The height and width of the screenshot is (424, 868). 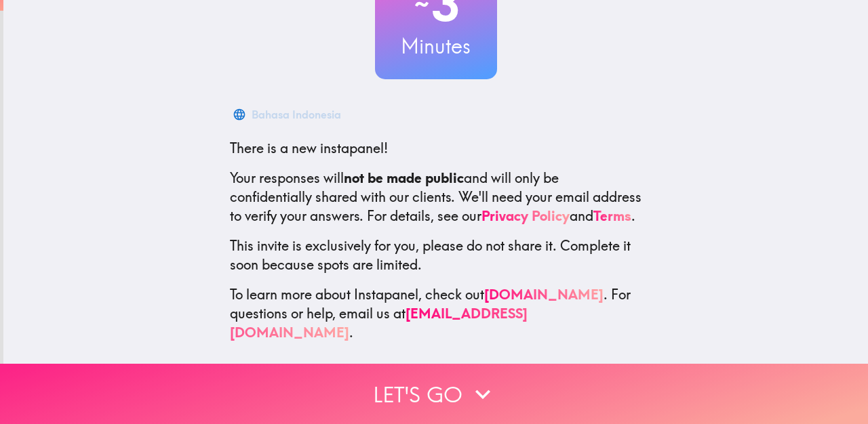 What do you see at coordinates (612, 215) in the screenshot?
I see `a: Terms` at bounding box center [612, 215].